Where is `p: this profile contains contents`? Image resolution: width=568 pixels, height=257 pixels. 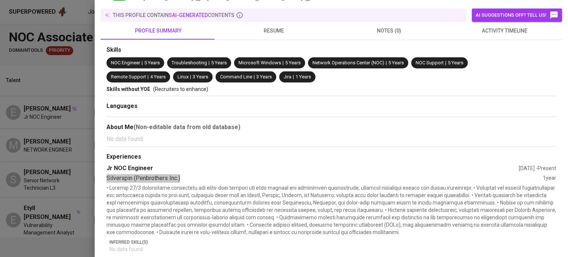 p: this profile contains contents is located at coordinates (173, 15).